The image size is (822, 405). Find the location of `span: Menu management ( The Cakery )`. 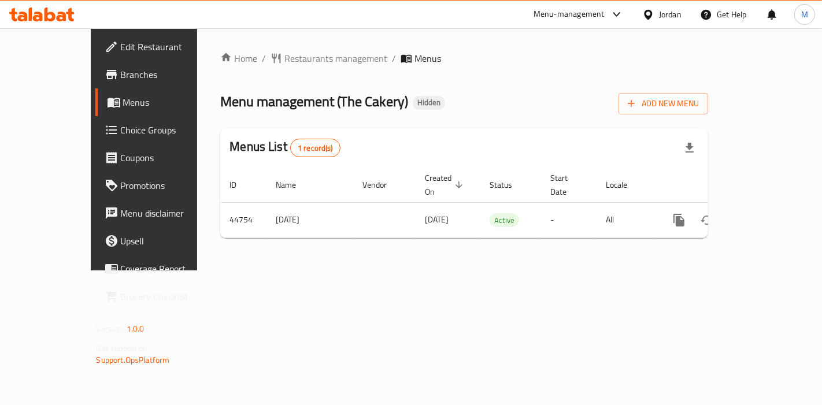

span: Menu management ( The Cakery ) is located at coordinates (314, 101).